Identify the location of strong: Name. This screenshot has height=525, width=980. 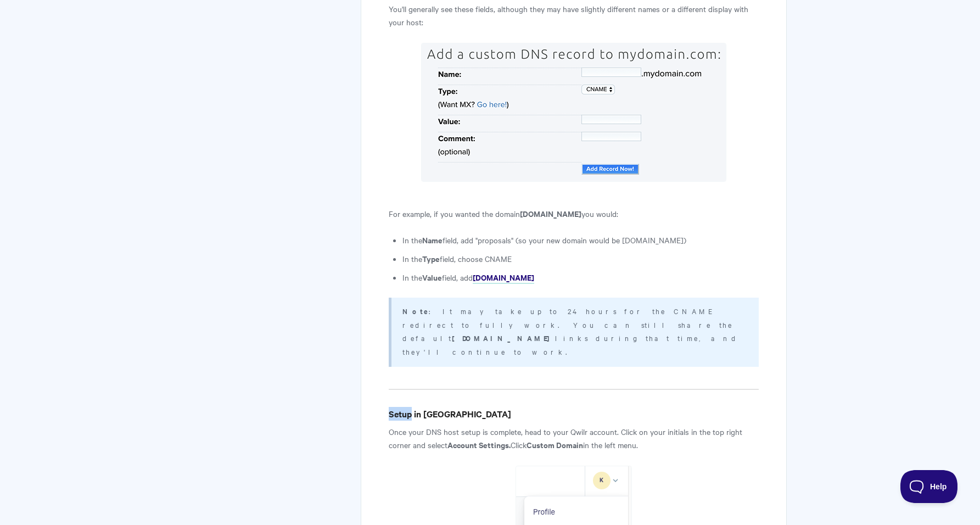
(432, 239).